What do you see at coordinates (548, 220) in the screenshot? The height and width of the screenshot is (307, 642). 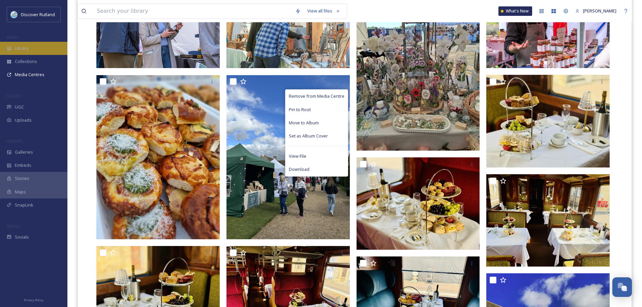 I see `img: ext_1757517467.984871_chris.oregan@nvr.org.uk-20250907_100258329_iOS.jpg` at bounding box center [548, 220].